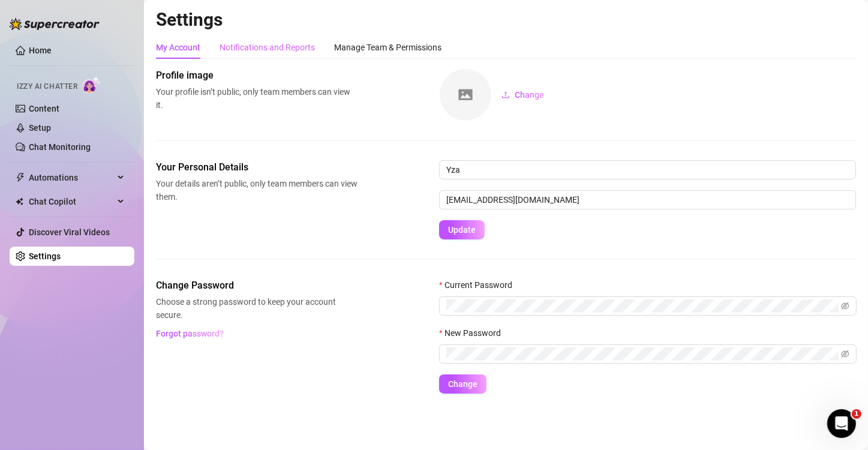  What do you see at coordinates (71, 201) in the screenshot?
I see `span: Chat Copilot` at bounding box center [71, 201].